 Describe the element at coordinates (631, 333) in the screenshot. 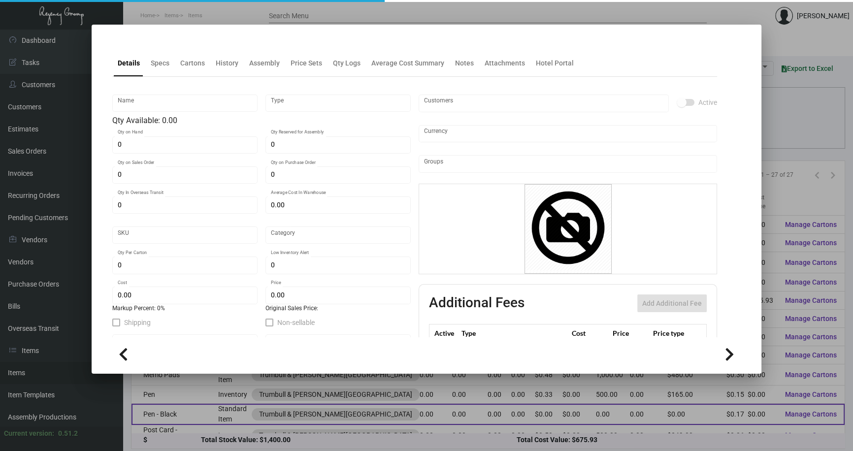

I see `th: Price` at that location.